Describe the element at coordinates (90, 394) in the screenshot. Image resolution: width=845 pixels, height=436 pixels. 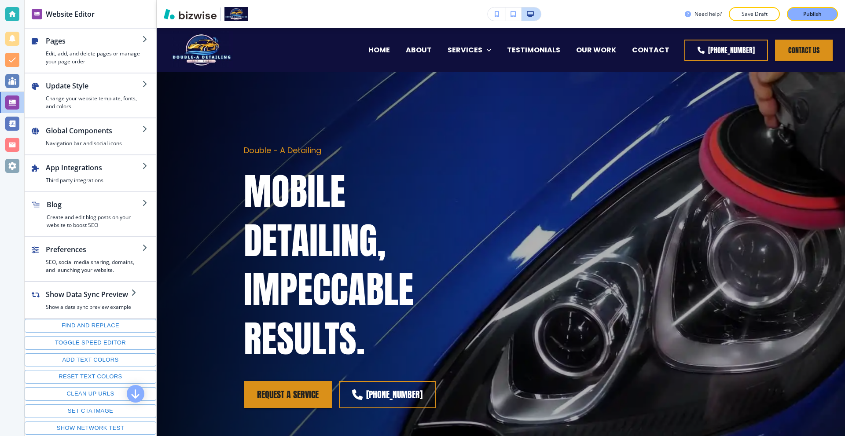
I see `button: Clean up URLs` at that location.